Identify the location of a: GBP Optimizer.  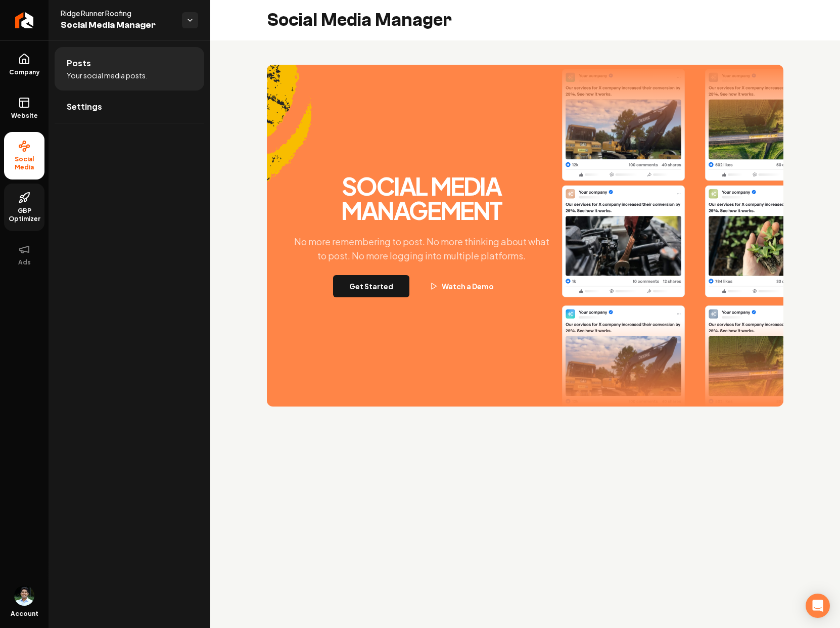
(24, 207).